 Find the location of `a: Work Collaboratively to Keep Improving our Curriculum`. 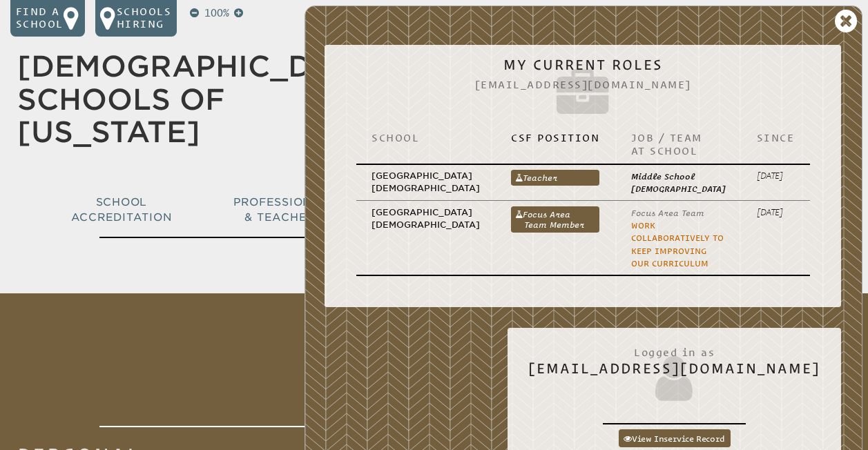

a: Work Collaboratively to Keep Improving our Curriculum is located at coordinates (677, 244).